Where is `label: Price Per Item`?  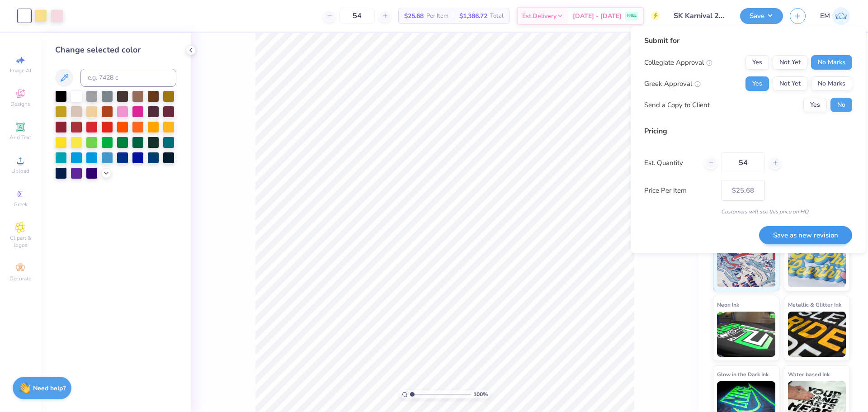 label: Price Per Item is located at coordinates (679, 191).